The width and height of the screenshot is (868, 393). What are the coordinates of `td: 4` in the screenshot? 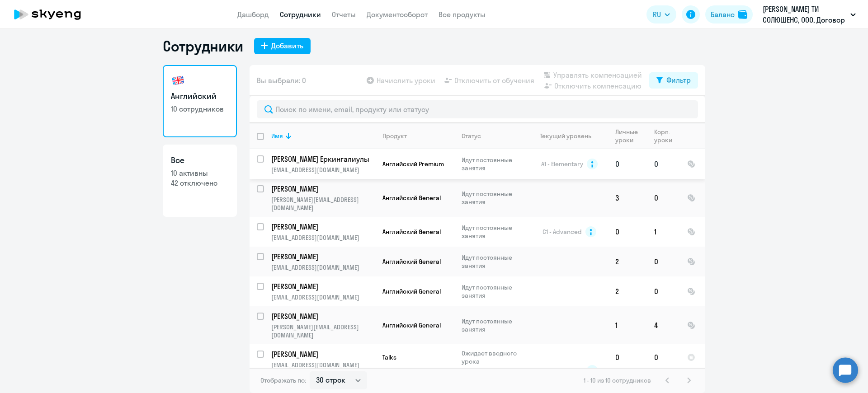 It's located at (664, 325).